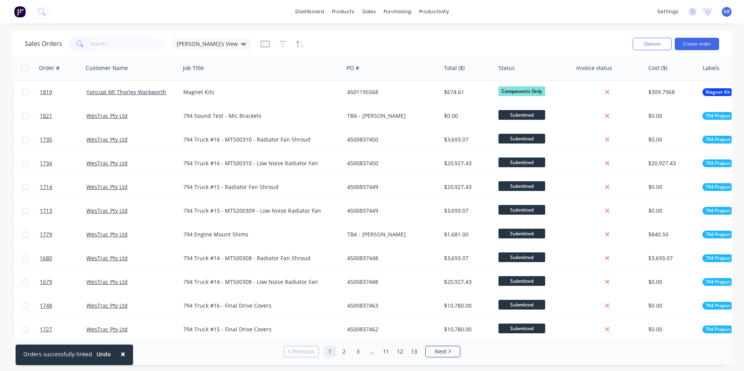 The width and height of the screenshot is (744, 371). I want to click on div: 4500837448, so click(390, 258).